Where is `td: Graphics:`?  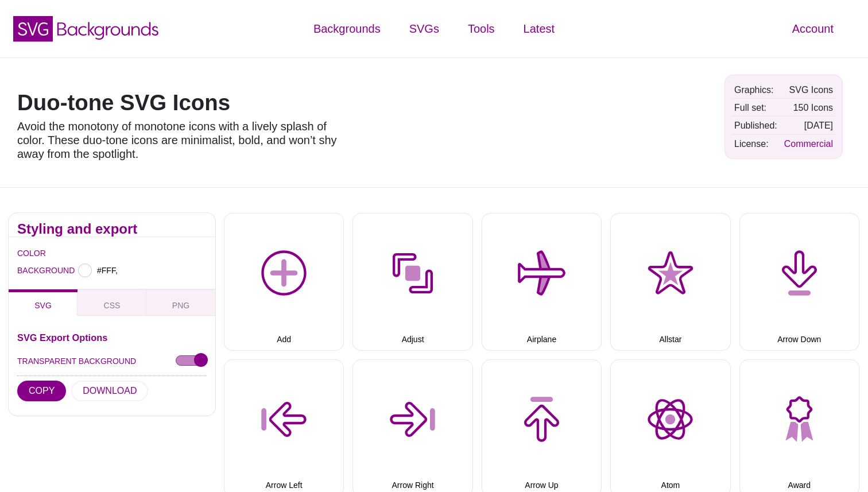 td: Graphics: is located at coordinates (755, 90).